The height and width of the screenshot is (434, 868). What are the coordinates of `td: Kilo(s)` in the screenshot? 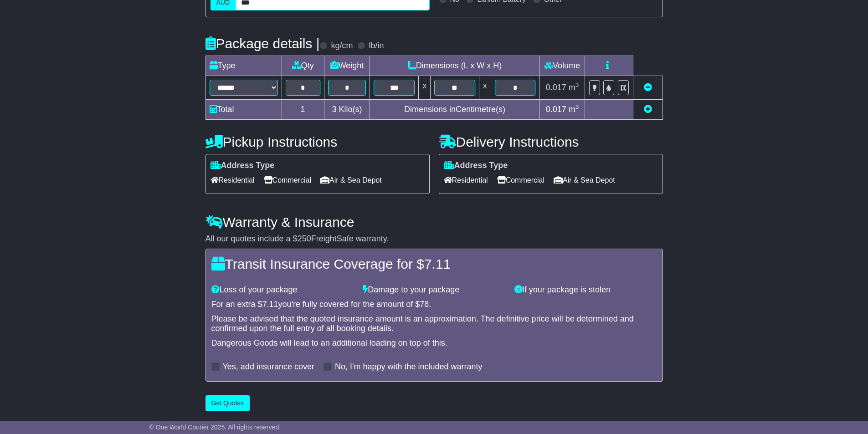 It's located at (347, 110).